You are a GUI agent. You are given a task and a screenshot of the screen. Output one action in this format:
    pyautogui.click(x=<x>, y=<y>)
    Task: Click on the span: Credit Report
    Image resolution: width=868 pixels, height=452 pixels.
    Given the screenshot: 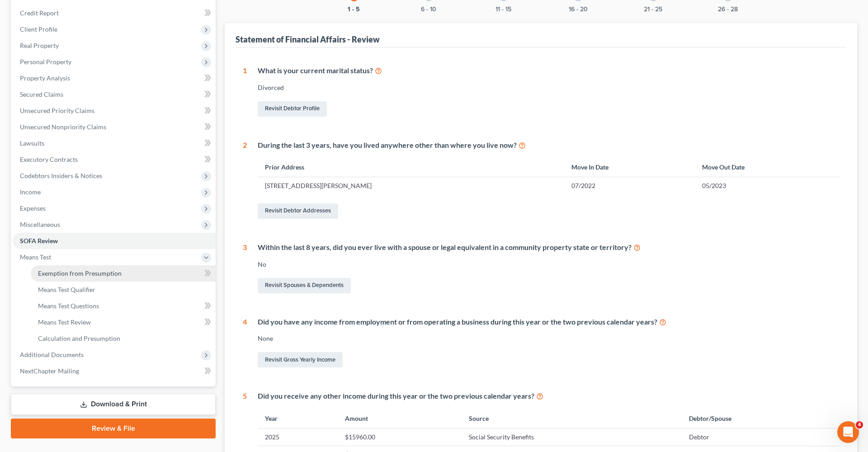 What is the action you would take?
    pyautogui.click(x=39, y=13)
    